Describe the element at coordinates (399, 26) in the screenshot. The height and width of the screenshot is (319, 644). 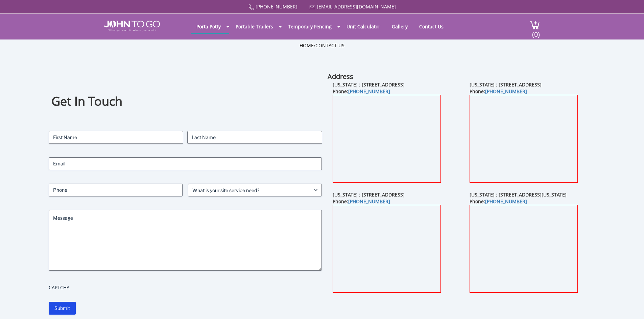
I see `a: Gallery` at that location.